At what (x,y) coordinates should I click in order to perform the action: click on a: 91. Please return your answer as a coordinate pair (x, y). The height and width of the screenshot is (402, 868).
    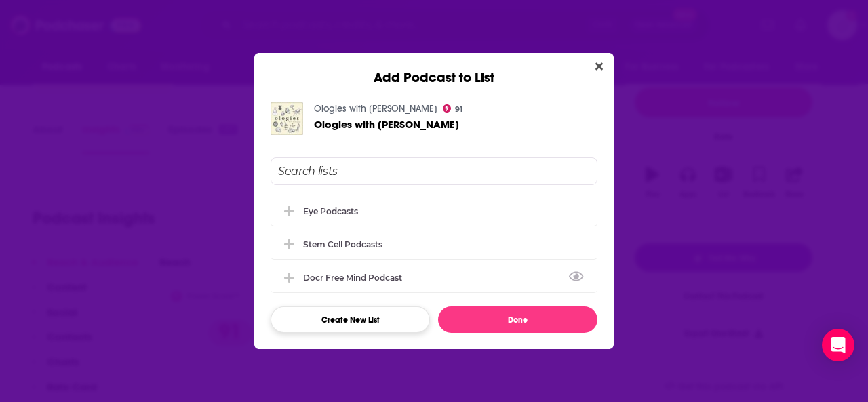
    Looking at the image, I should click on (452, 108).